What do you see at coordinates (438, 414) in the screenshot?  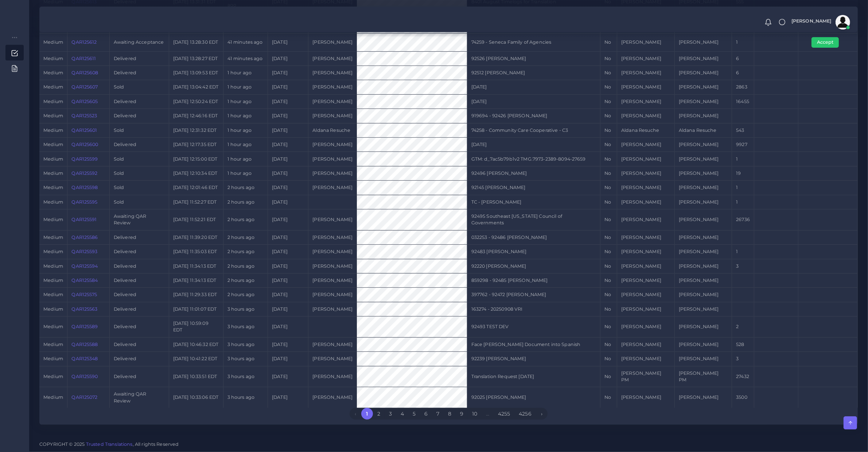 I see `a: 7` at bounding box center [438, 414].